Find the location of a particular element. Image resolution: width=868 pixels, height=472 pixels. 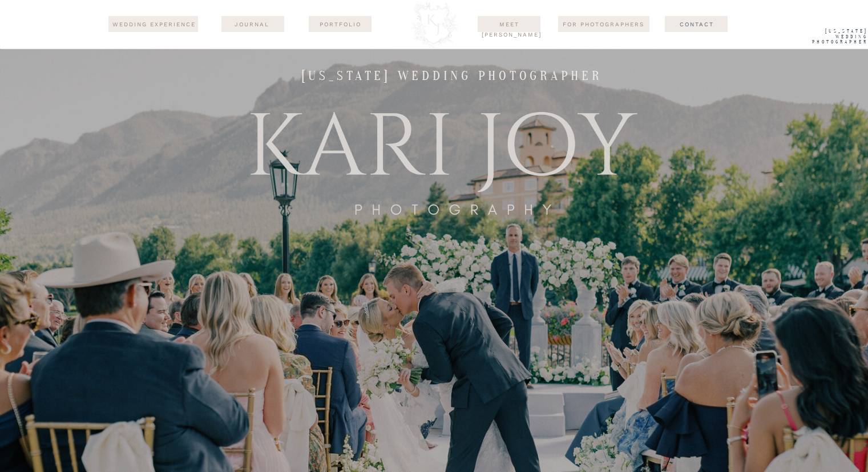

nav: Contact is located at coordinates (697, 24).